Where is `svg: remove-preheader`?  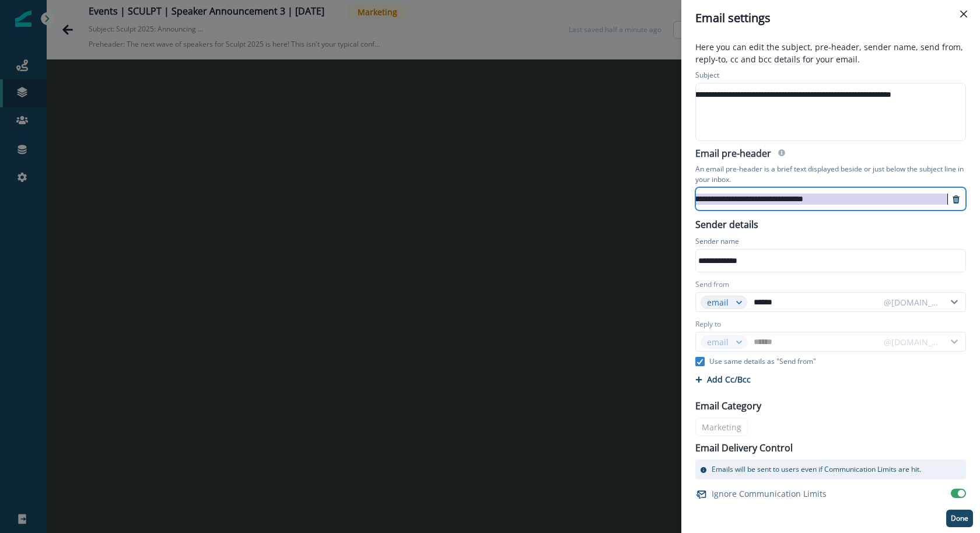 svg: remove-preheader is located at coordinates (956, 199).